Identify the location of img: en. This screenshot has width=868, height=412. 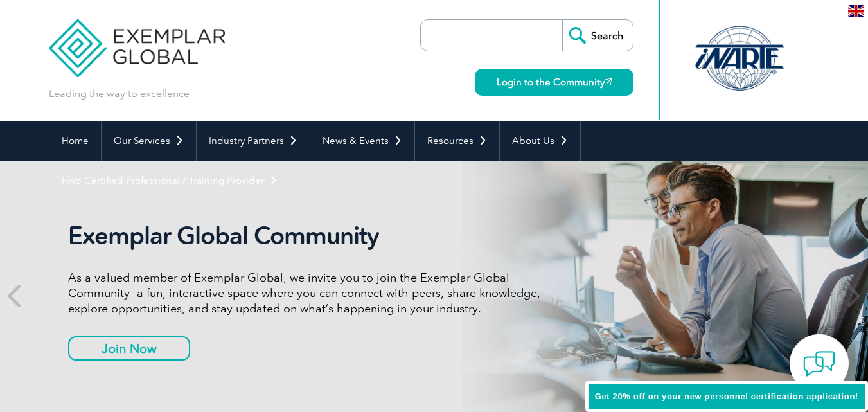
(855, 11).